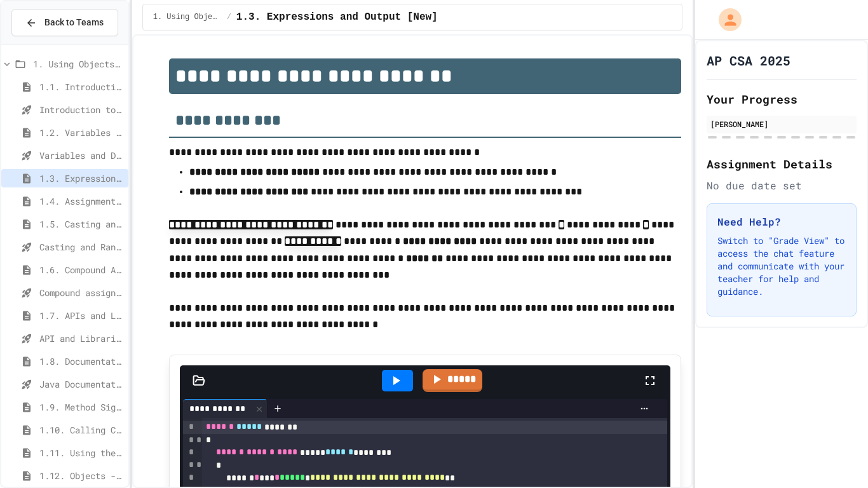  What do you see at coordinates (81, 132) in the screenshot?
I see `span: 1.2. Variables and Data Types` at bounding box center [81, 132].